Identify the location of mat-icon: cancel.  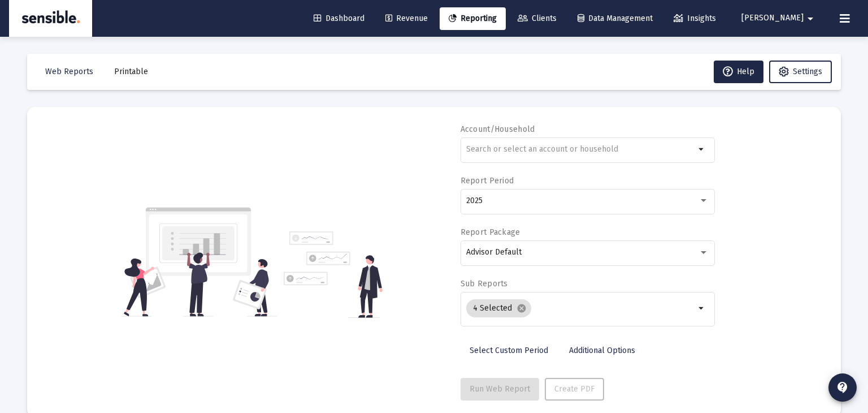
(521, 308).